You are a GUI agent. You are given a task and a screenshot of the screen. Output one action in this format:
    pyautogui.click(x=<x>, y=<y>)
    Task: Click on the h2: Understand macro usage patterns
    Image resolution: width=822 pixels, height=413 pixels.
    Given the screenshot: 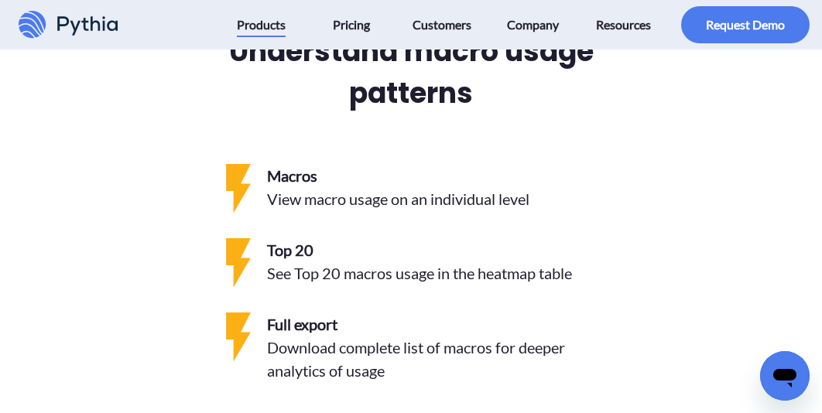 What is the action you would take?
    pyautogui.click(x=411, y=73)
    